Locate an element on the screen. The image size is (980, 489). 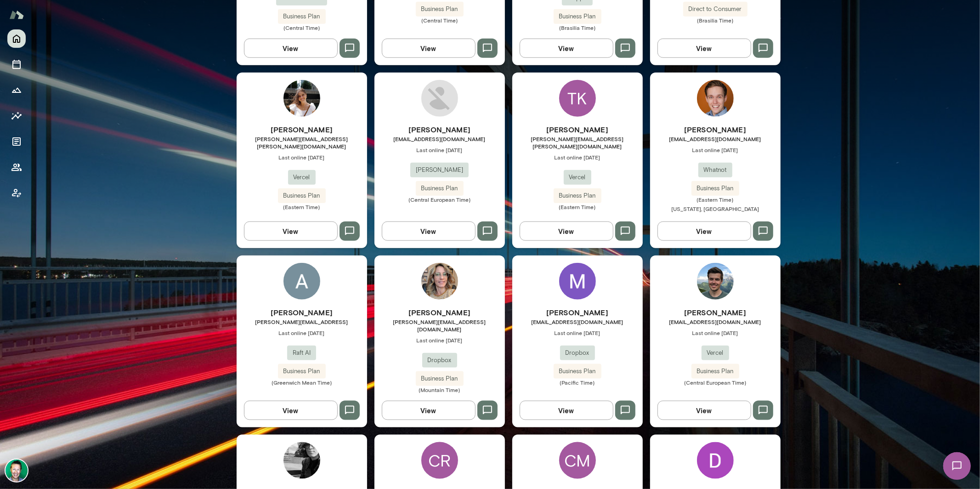
div: CM is located at coordinates (578, 460).